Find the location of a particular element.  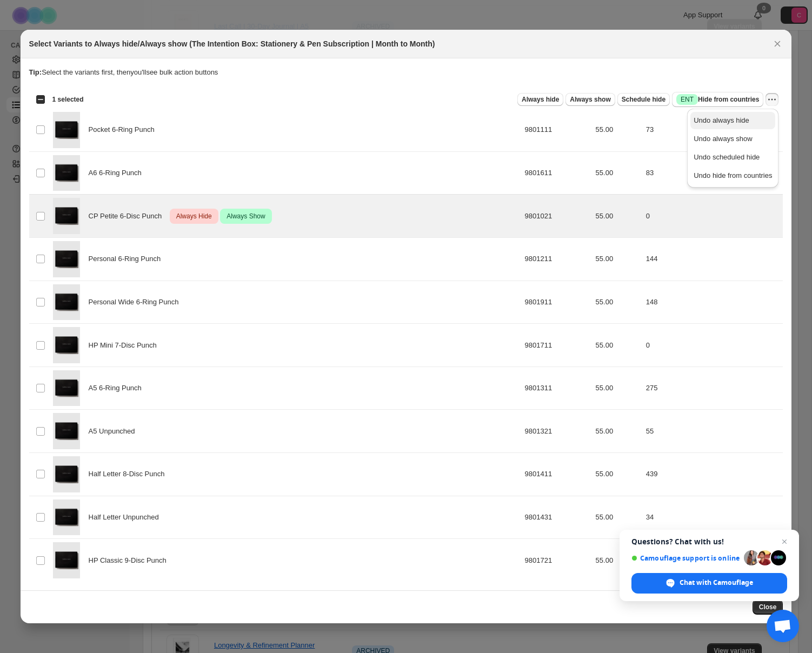

td: 9801911 is located at coordinates (557, 302).